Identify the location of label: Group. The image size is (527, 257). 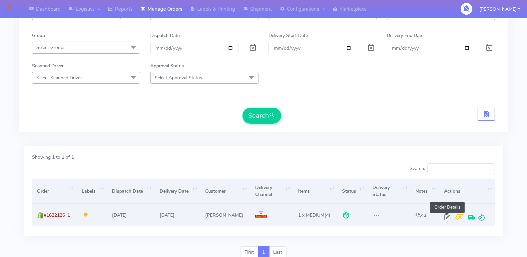
(38, 35).